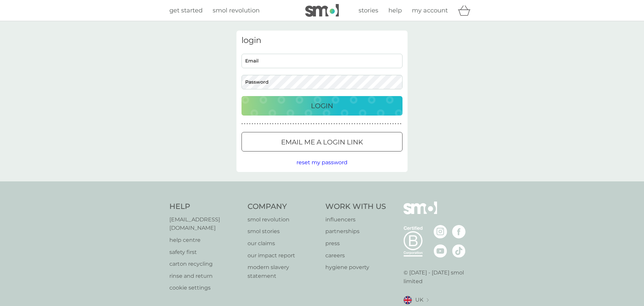  Describe the element at coordinates (395, 10) in the screenshot. I see `a: help` at that location.